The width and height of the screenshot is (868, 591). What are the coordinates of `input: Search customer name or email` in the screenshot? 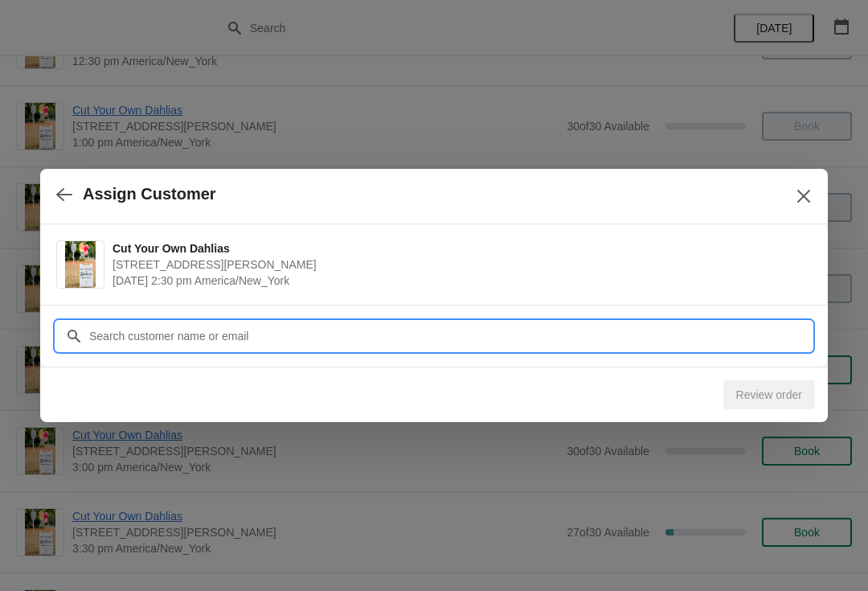 It's located at (450, 336).